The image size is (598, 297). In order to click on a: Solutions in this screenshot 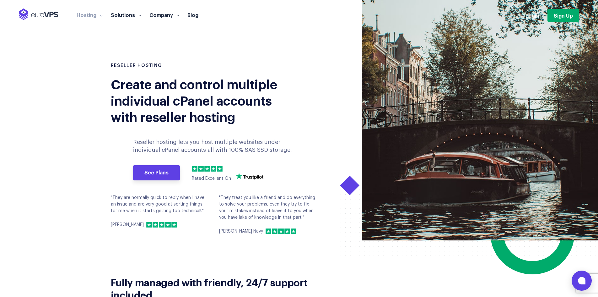, I will do `click(126, 15)`.